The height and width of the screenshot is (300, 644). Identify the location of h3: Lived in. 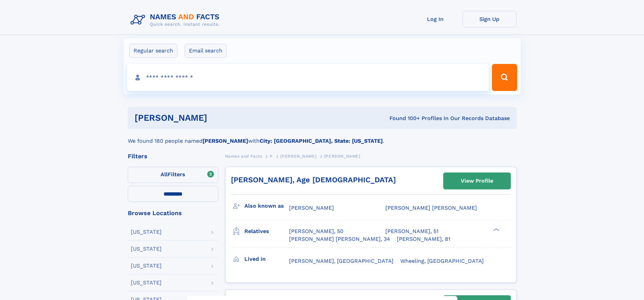
(267, 259).